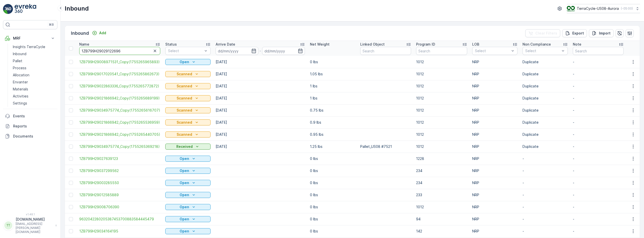 The width and height of the screenshot is (644, 238). What do you see at coordinates (34, 75) in the screenshot?
I see `a: Allocation` at bounding box center [34, 75].